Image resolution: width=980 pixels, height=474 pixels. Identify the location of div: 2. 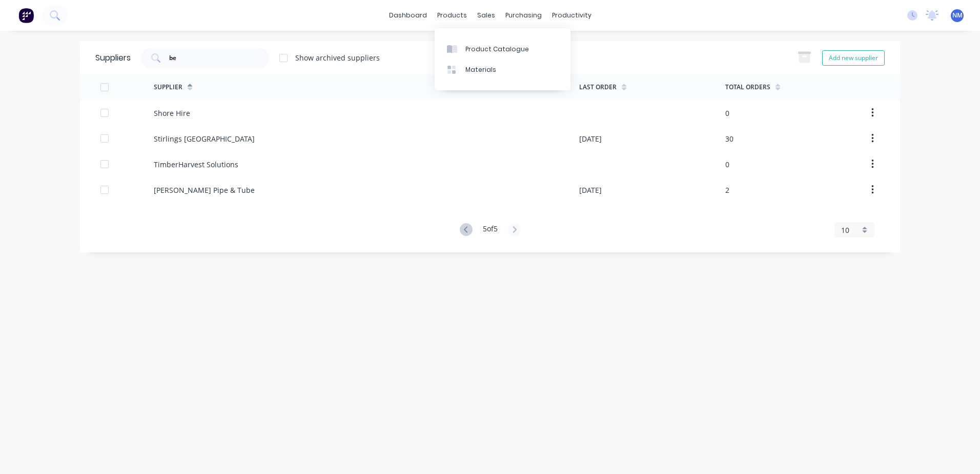
(728, 189).